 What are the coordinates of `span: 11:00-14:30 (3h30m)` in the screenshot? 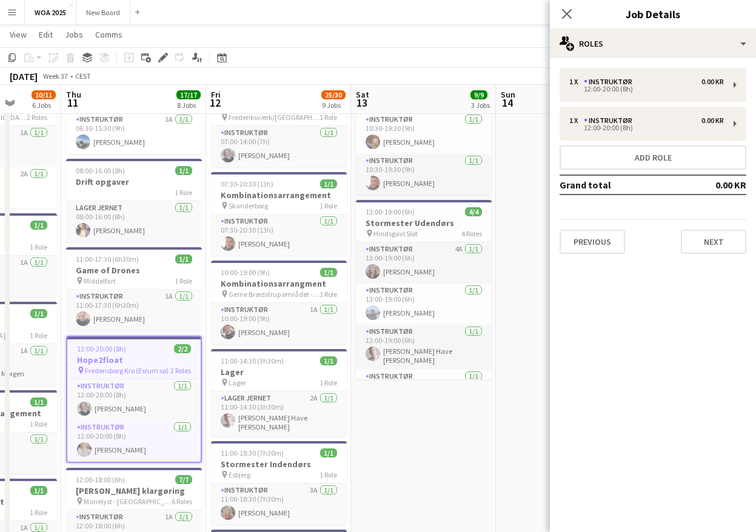 It's located at (253, 361).